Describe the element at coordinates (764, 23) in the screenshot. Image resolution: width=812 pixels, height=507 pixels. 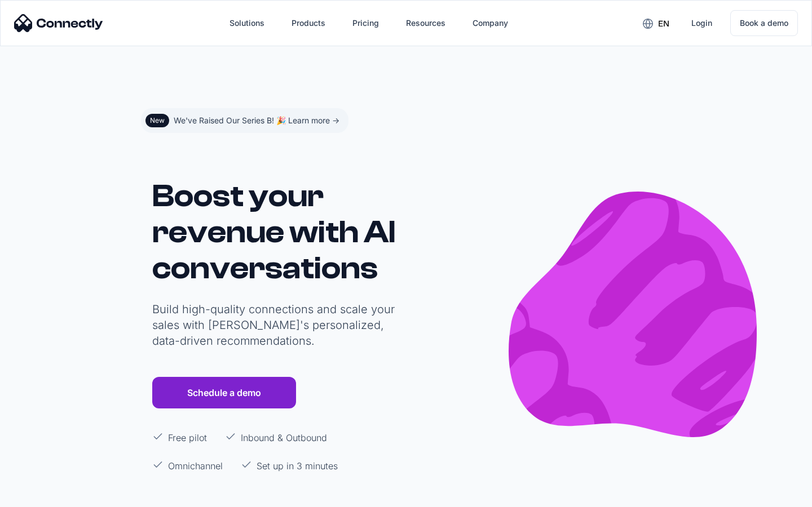
I see `a: Book a demo` at that location.